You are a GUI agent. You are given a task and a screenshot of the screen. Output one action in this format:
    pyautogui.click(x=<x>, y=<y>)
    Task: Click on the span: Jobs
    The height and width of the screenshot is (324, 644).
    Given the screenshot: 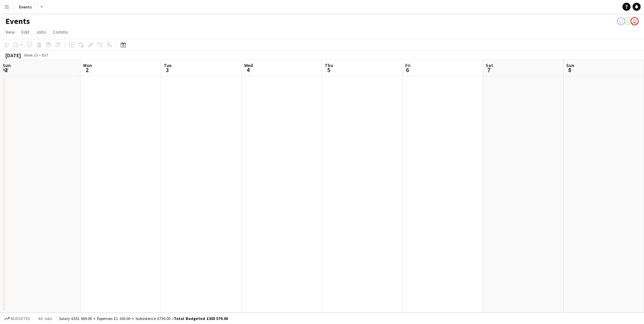 What is the action you would take?
    pyautogui.click(x=41, y=32)
    